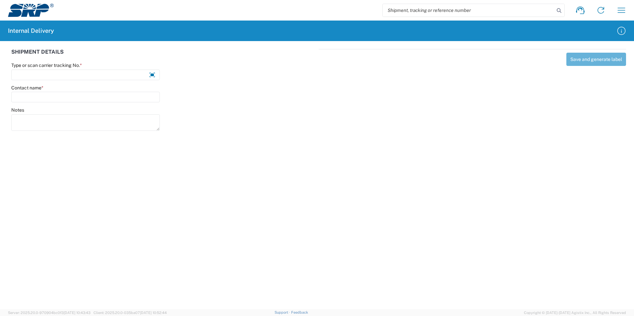  Describe the element at coordinates (31, 10) in the screenshot. I see `img: srp` at that location.